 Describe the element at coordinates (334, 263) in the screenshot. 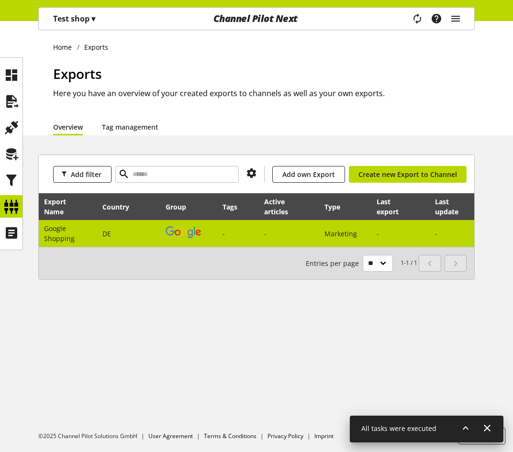

I see `span: Entries per page` at that location.